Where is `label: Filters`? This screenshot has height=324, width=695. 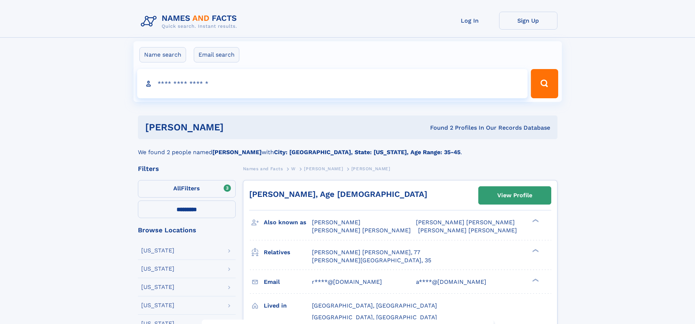
label: Filters is located at coordinates (187, 189).